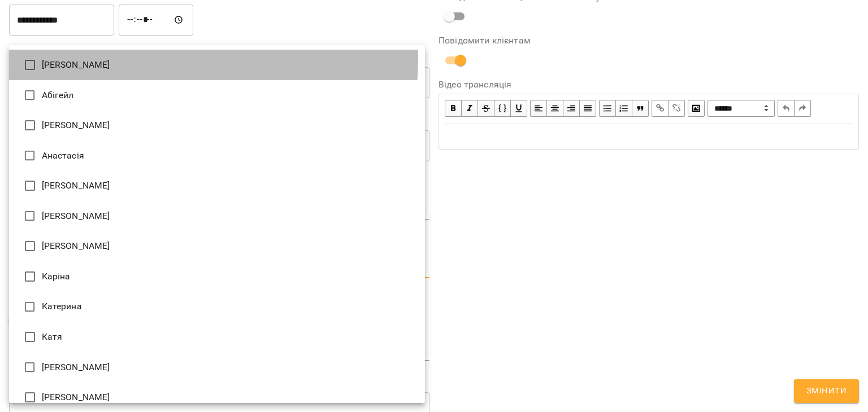 Image resolution: width=868 pixels, height=412 pixels. What do you see at coordinates (217, 337) in the screenshot?
I see `li: Катя` at bounding box center [217, 337].